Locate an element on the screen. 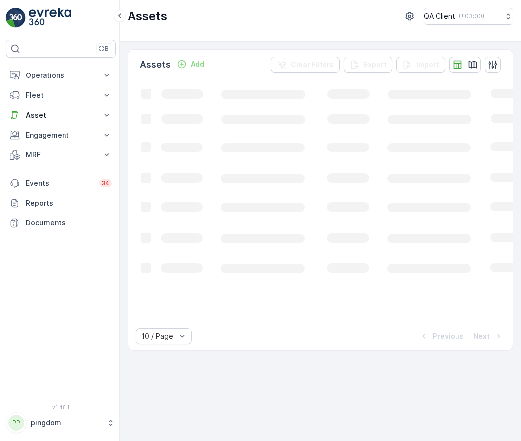 The height and width of the screenshot is (441, 521). p: Next is located at coordinates (481, 336).